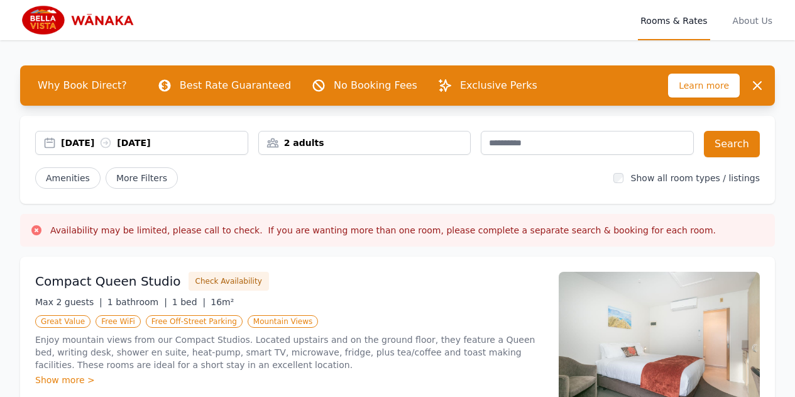 This screenshot has height=397, width=795. What do you see at coordinates (68, 178) in the screenshot?
I see `button: Amenities` at bounding box center [68, 178].